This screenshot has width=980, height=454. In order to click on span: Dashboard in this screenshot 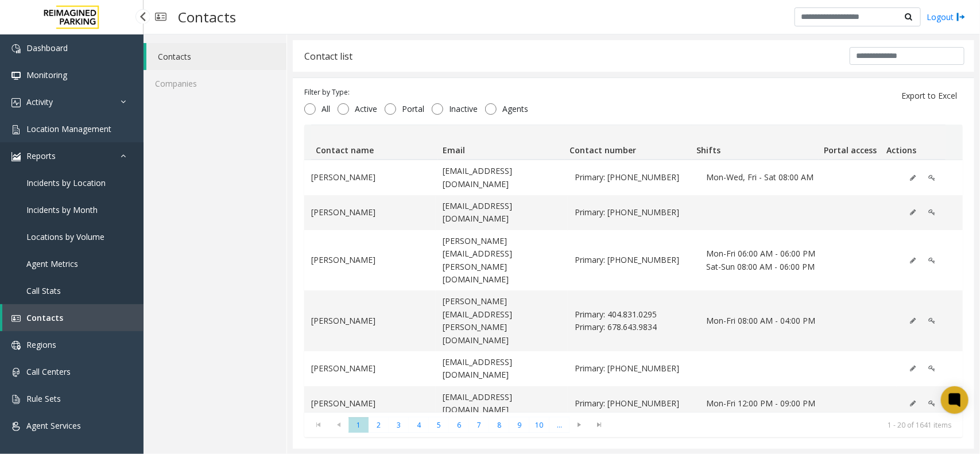, I will do `click(47, 47)`.